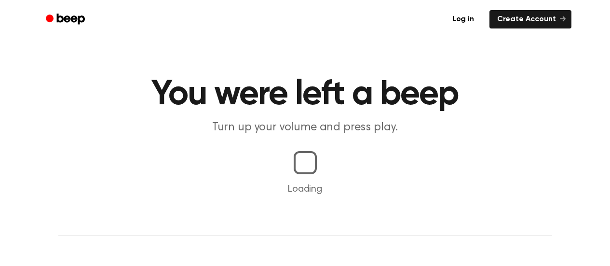 This screenshot has width=610, height=266. Describe the element at coordinates (530, 19) in the screenshot. I see `a: Create Account` at that location.